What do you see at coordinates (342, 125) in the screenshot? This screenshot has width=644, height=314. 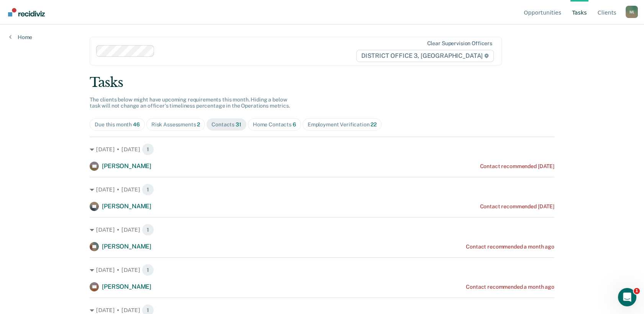 I see `div: Employment Verification` at bounding box center [342, 125].